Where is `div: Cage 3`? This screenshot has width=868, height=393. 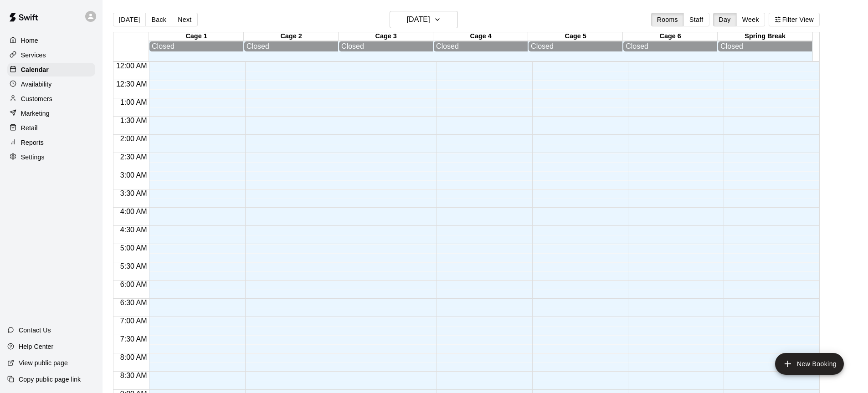 div: Cage 3 is located at coordinates (386, 36).